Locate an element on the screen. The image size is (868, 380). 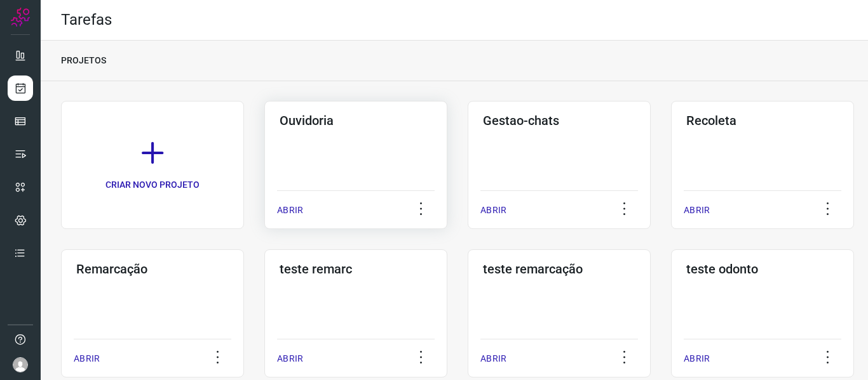
h3: teste remarc is located at coordinates (356, 269).